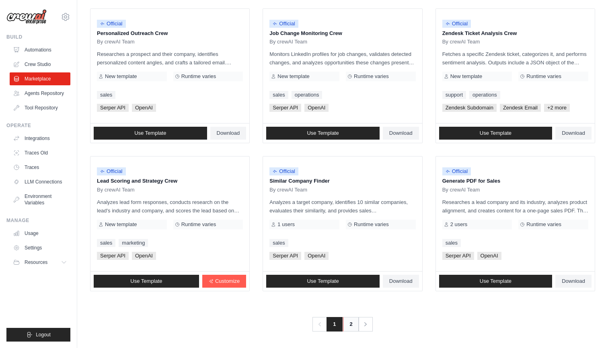 The height and width of the screenshot is (348, 608). I want to click on div: Build, so click(38, 37).